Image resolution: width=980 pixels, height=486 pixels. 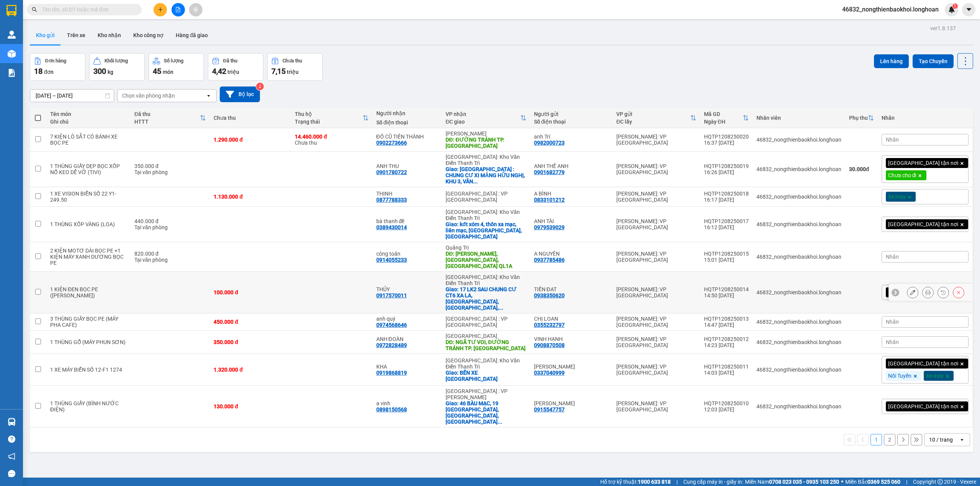 What do you see at coordinates (149, 96) in the screenshot?
I see `div: Chọn văn phòng nhận` at bounding box center [149, 96].